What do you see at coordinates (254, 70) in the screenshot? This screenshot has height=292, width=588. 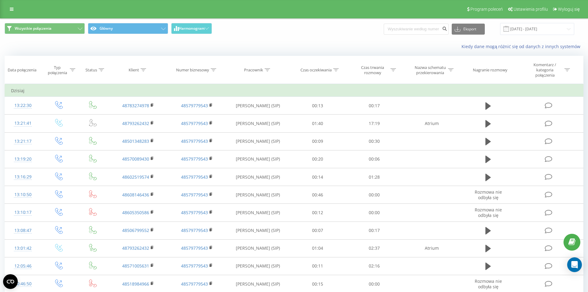 I see `div: Pracownik` at bounding box center [254, 70].